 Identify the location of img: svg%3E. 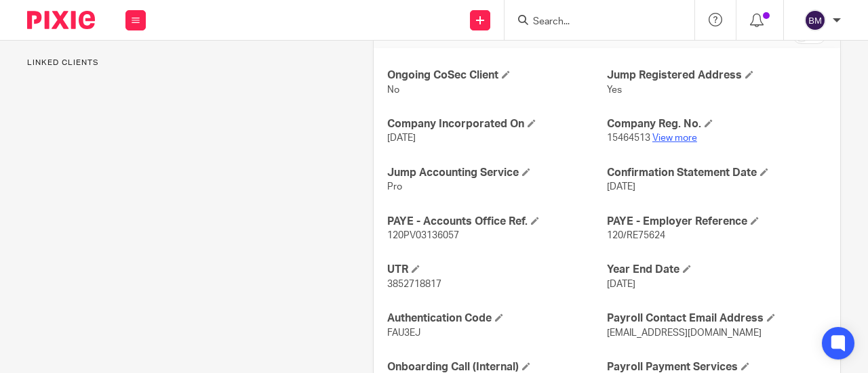
(815, 20).